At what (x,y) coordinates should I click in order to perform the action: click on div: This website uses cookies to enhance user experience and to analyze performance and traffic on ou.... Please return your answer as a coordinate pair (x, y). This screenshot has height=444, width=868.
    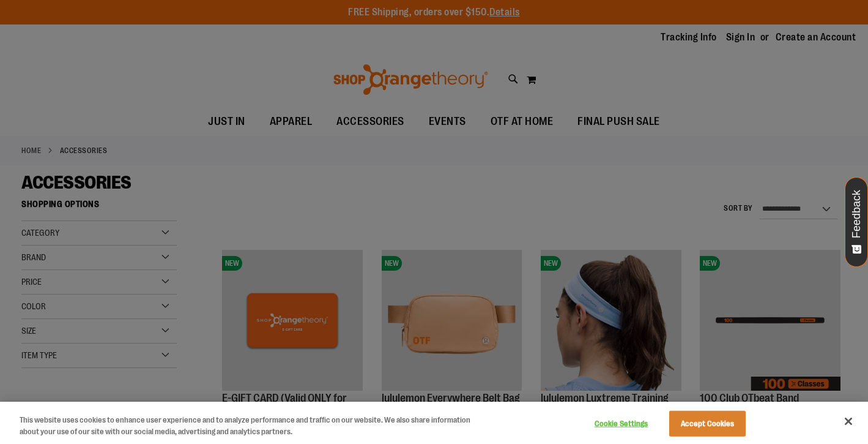
    Looking at the image, I should click on (248, 426).